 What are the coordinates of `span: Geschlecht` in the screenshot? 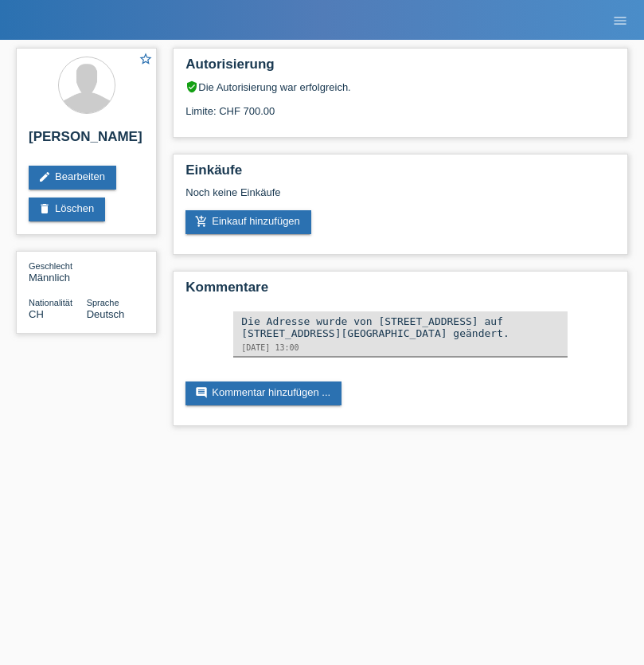 It's located at (50, 266).